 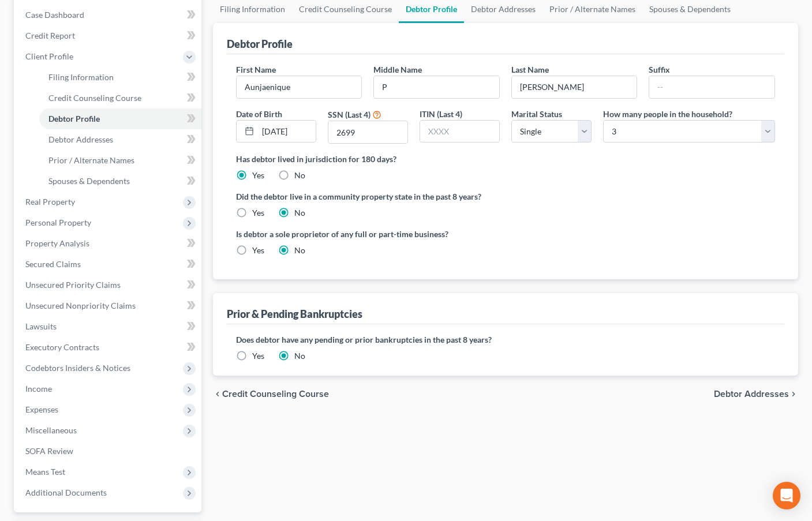 I want to click on i: chevron_left, so click(x=217, y=394).